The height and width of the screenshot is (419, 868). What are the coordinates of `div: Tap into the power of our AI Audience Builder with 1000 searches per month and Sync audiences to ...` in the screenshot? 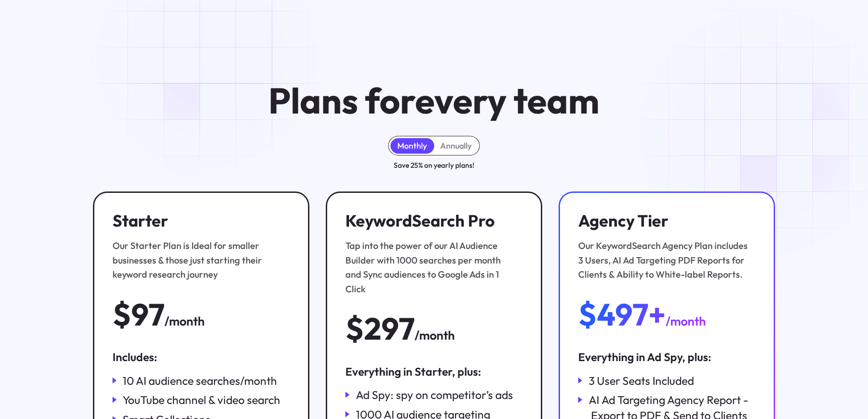 It's located at (431, 267).